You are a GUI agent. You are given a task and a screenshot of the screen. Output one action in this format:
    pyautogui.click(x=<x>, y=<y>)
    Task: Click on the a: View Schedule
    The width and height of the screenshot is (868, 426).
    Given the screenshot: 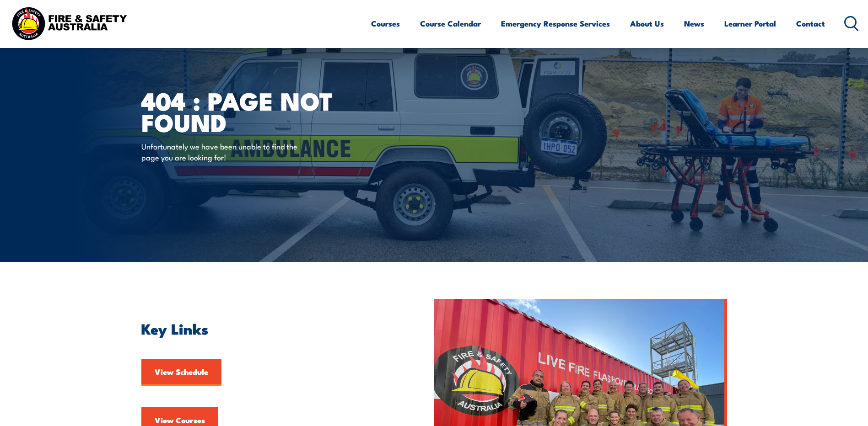 What is the action you would take?
    pyautogui.click(x=181, y=372)
    